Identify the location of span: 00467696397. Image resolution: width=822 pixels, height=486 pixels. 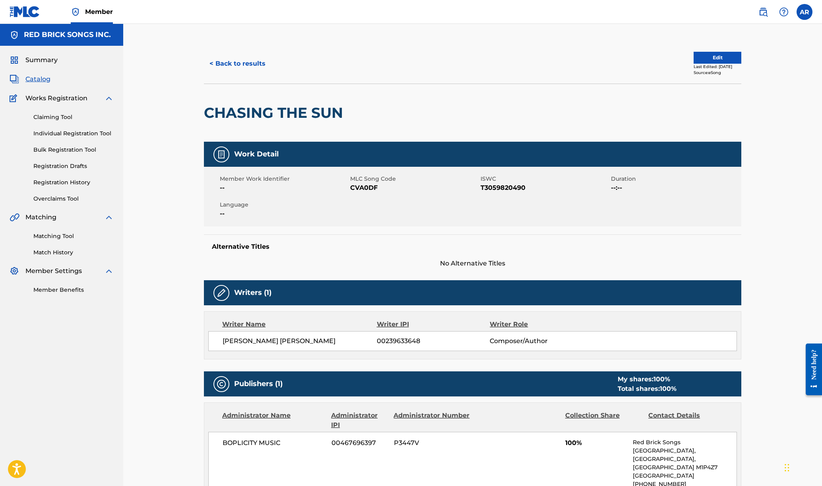
(360, 443).